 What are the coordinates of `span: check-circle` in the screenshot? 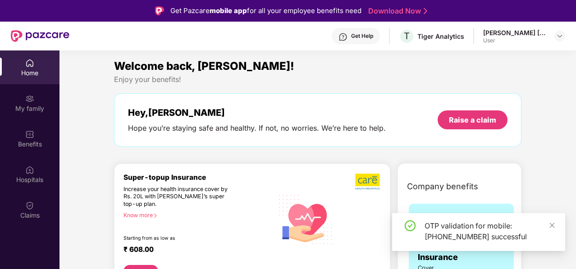 It's located at (410, 226).